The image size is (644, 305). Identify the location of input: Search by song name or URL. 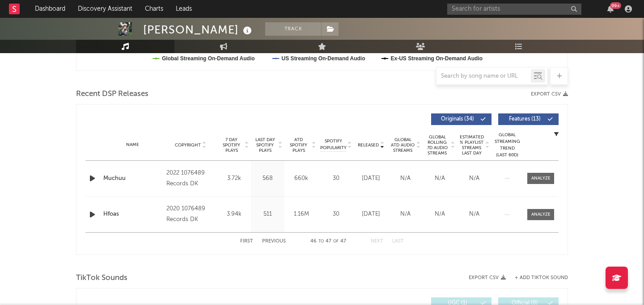
(483, 76).